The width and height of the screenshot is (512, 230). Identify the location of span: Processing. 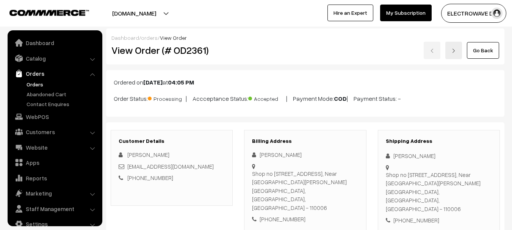
(167, 98).